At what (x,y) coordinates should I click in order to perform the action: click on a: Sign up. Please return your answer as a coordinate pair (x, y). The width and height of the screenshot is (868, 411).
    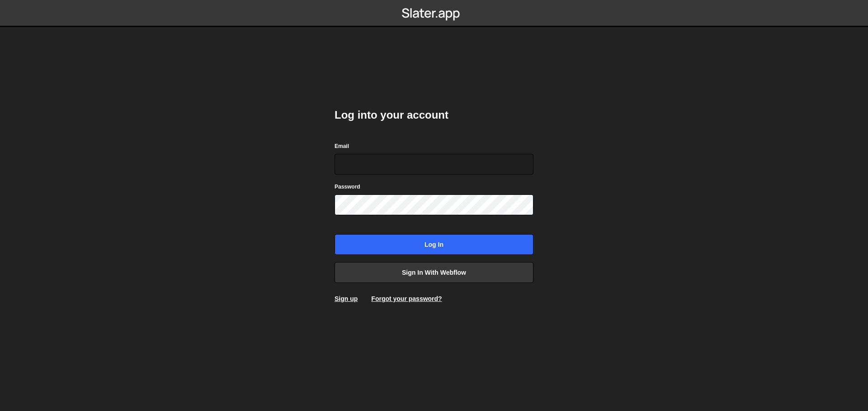
    Looking at the image, I should click on (345, 299).